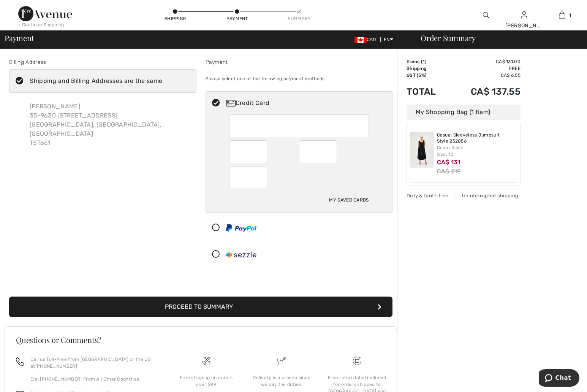  What do you see at coordinates (477, 151) in the screenshot?
I see `div: Color: Black Size: 12` at bounding box center [477, 151].